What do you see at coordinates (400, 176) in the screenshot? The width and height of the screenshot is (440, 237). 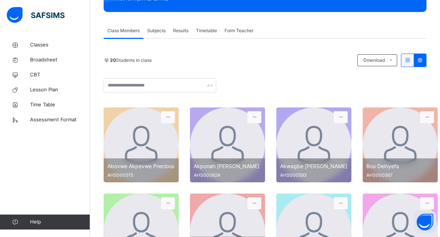 I see `span: AHS000567` at bounding box center [400, 176].